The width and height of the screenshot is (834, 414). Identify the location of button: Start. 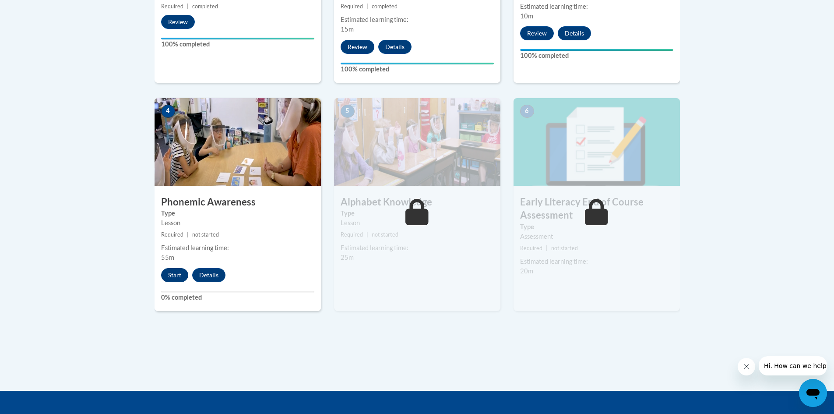
(175, 275).